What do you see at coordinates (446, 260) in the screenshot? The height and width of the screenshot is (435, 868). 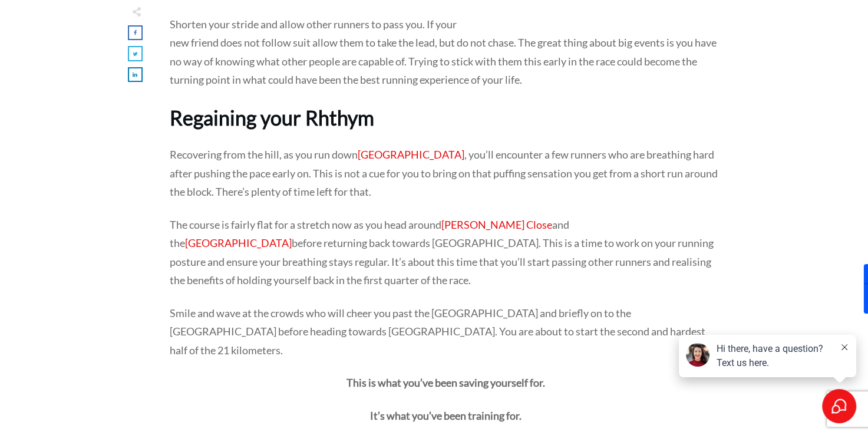 I see `p: The course is fairly flat for a stretch now as you head around and the before returning back towa...` at bounding box center [446, 260].